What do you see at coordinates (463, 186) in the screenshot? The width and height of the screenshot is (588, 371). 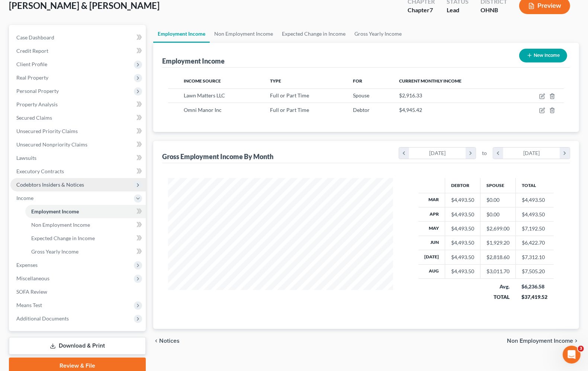 I see `th: Debtor` at bounding box center [463, 186].